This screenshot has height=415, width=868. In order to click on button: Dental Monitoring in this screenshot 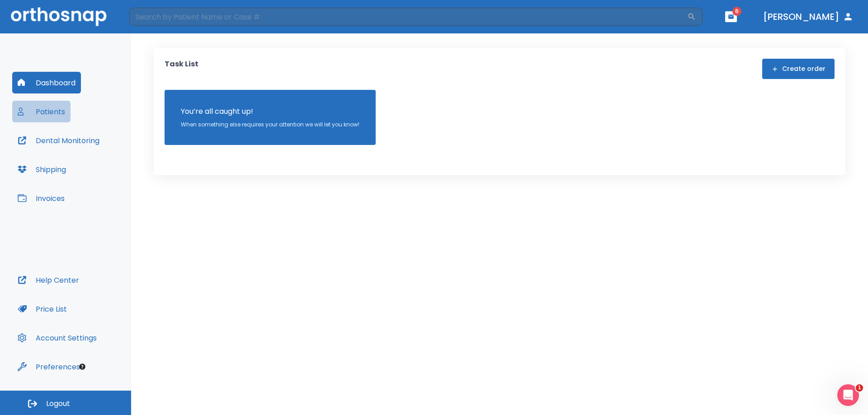, I will do `click(58, 141)`.